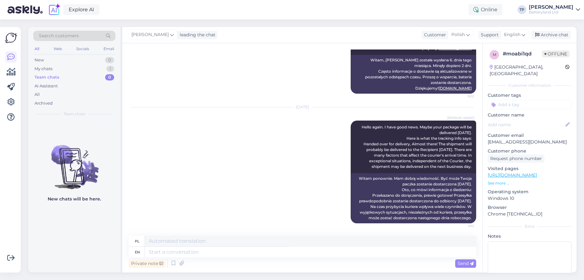 Image resolution: width=584 pixels, height=280 pixels. Describe the element at coordinates (59, 36) in the screenshot. I see `span: Search customers` at that location.